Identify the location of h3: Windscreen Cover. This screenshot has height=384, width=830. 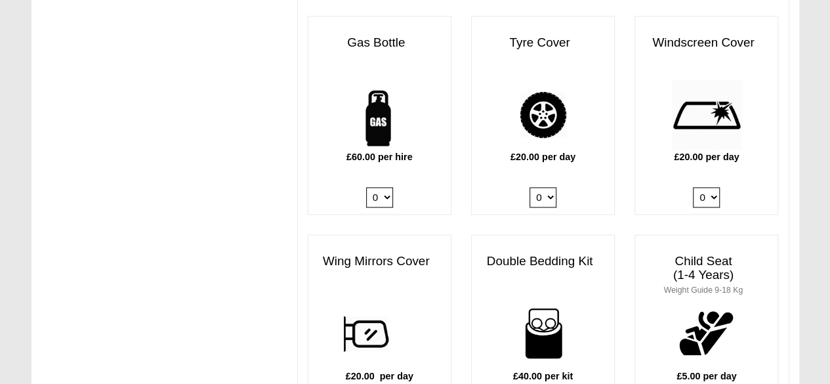
(706, 43).